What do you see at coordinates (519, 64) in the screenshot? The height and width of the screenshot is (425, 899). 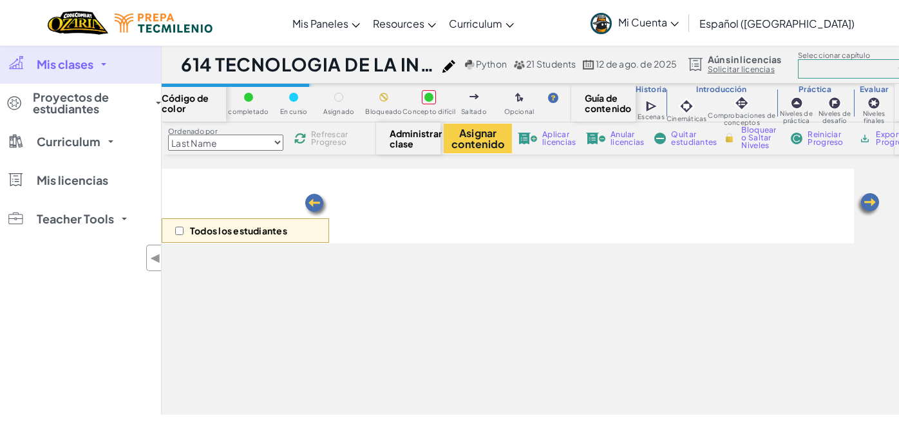 I see `img: MultipleUsers.png` at bounding box center [519, 64].